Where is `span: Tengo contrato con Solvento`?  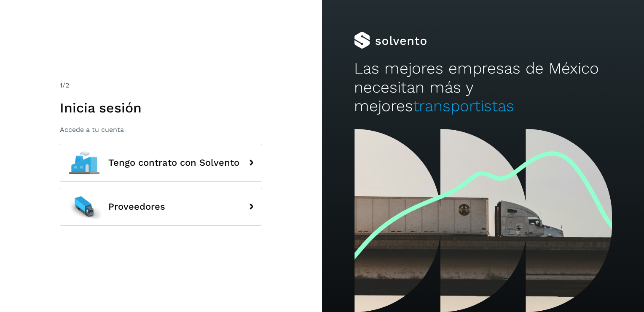
span: Tengo contrato con Solvento is located at coordinates (174, 162).